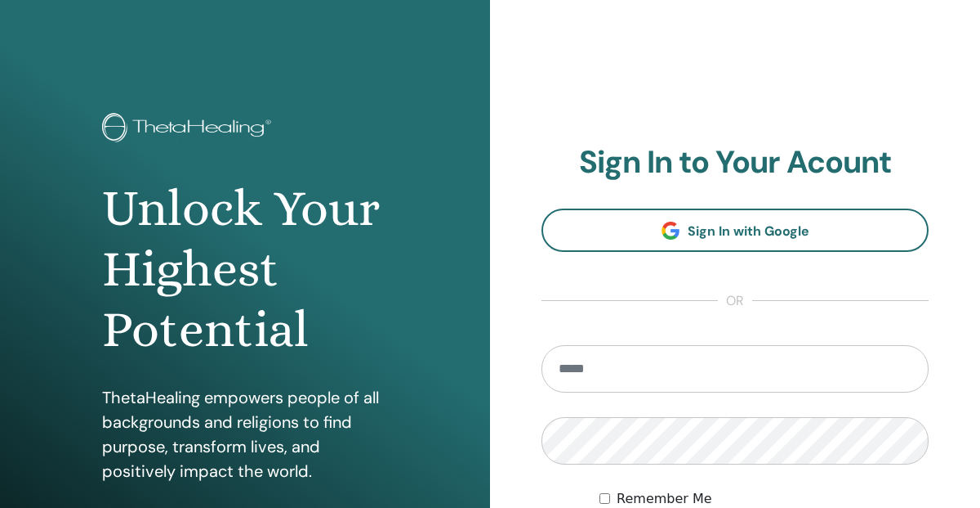 Image resolution: width=980 pixels, height=508 pixels. Describe the element at coordinates (245, 269) in the screenshot. I see `h1: Unlock Your Highest Potential` at that location.